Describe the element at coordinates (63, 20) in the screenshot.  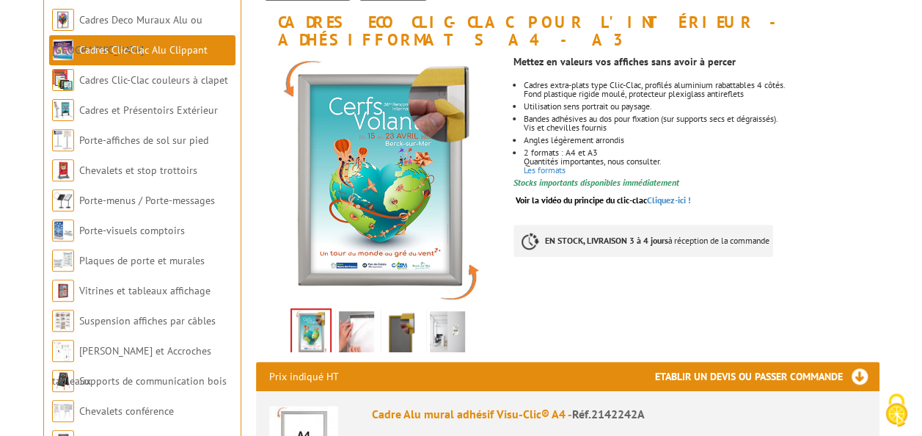
I see `img: Cadres Deco Muraux Alu ou Bois` at that location.